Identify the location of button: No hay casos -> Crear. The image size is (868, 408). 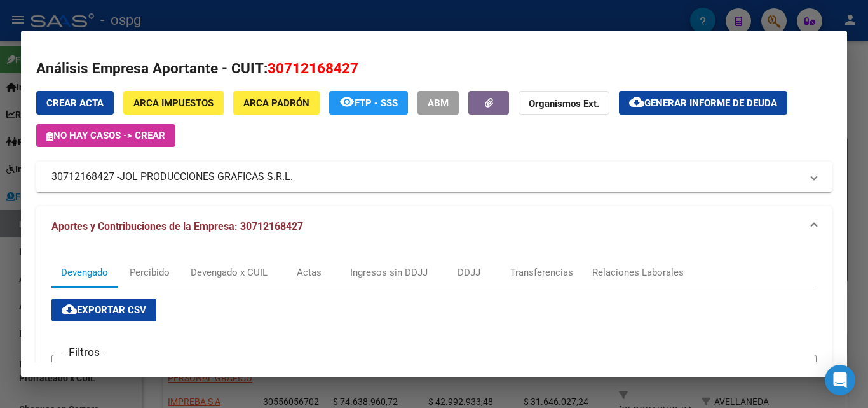
(106, 135).